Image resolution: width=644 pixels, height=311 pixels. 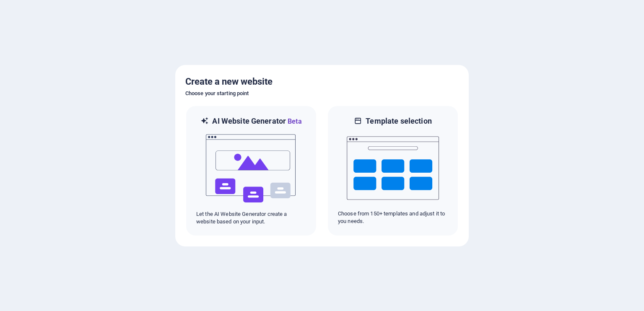 I want to click on h5: Create a new website, so click(x=322, y=81).